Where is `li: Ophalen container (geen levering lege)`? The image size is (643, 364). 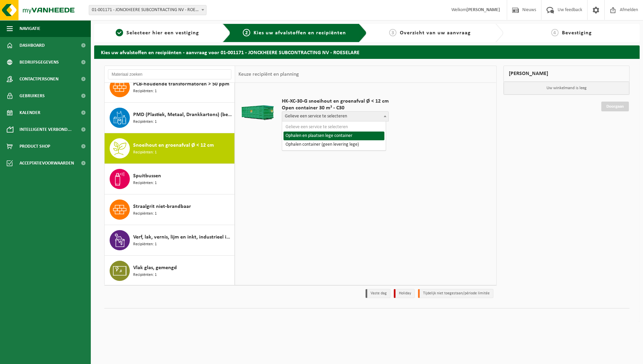 li: Ophalen container (geen levering lege) is located at coordinates (334, 145).